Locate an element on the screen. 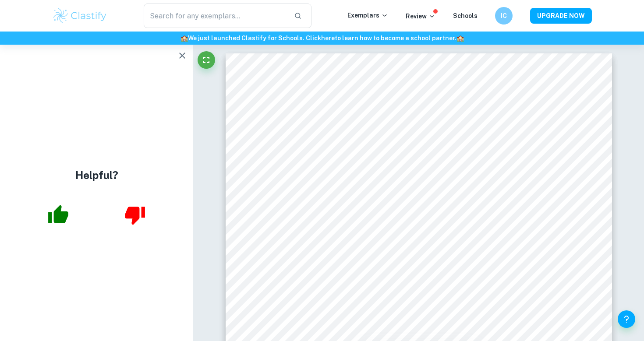 The width and height of the screenshot is (644, 341). a: Schools is located at coordinates (465, 16).